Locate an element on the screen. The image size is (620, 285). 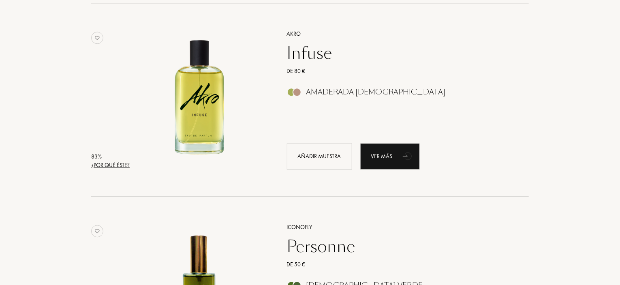
a: ICONOFLY is located at coordinates (399, 227).